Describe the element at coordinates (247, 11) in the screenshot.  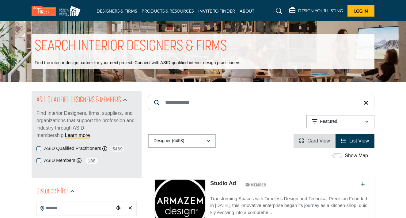
I see `a: ABOUT` at that location.